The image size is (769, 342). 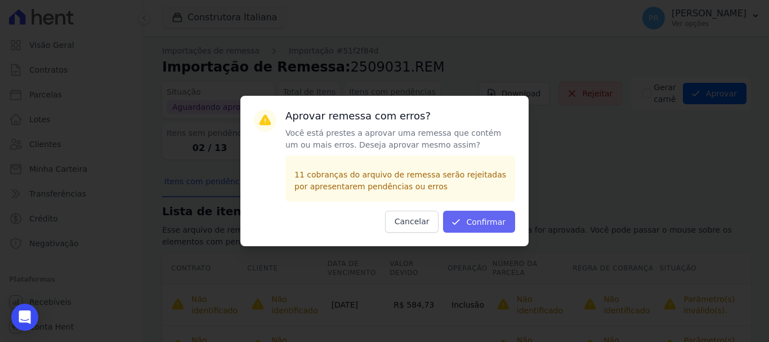 I want to click on p: 11 cobranças do arquivo de remessa serão rejeitadas por apresentarem pendências ou erros, so click(x=400, y=181).